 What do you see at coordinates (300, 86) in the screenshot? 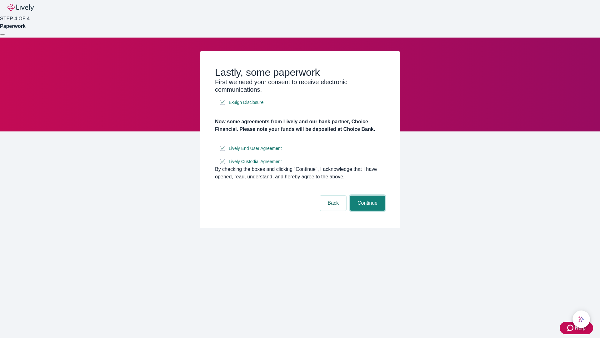
I see `h3: First we need your consent to receive electronic communications.` at bounding box center [300, 86].